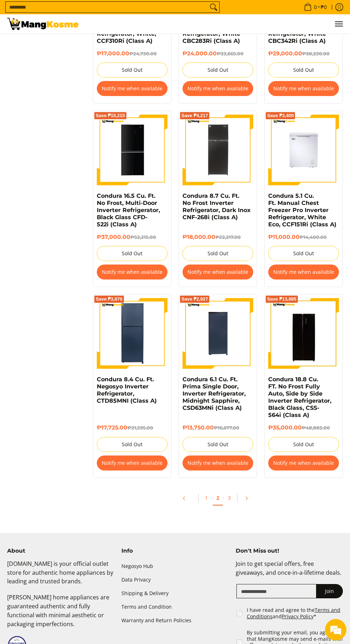 This screenshot has width=350, height=644. I want to click on h6: ₱37,000.00, so click(132, 237).